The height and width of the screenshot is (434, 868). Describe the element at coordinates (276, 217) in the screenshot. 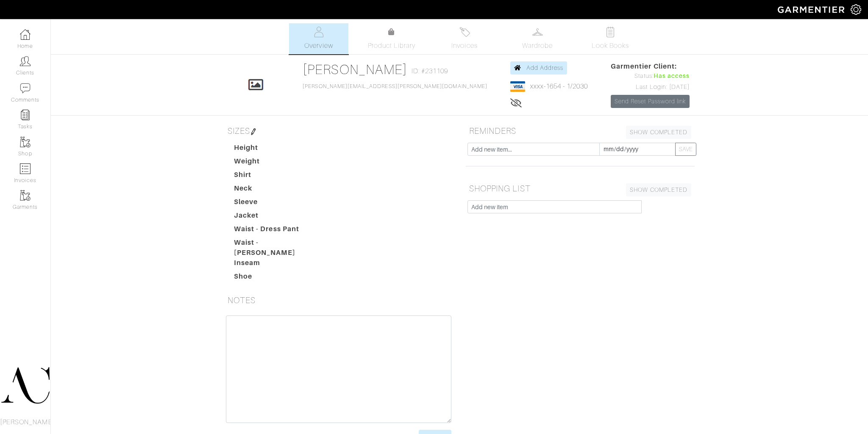

I see `dt: Jacket` at that location.